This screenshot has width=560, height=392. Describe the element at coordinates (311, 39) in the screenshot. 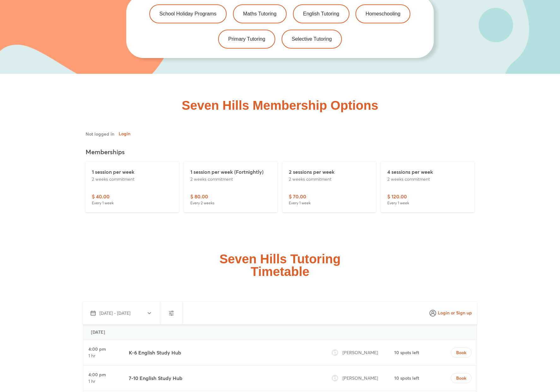

I see `a: Selective Tutoring` at that location.